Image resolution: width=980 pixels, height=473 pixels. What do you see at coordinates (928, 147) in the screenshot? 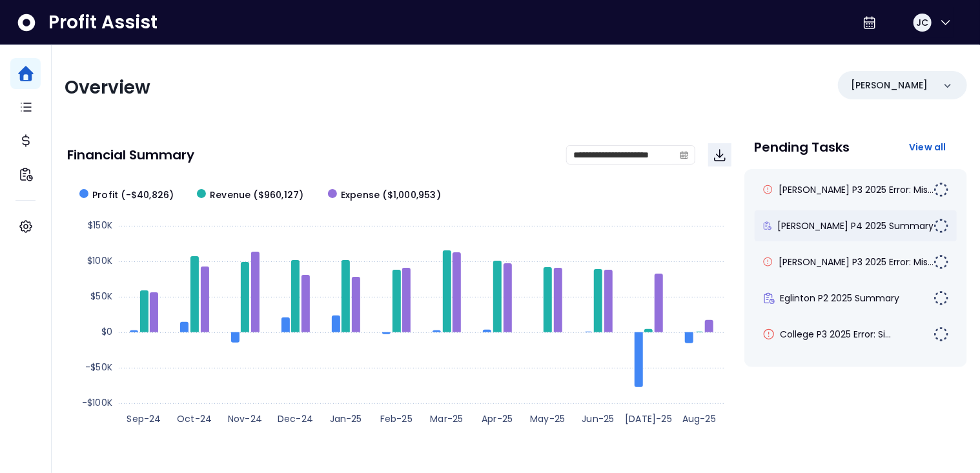
I see `span: View all` at bounding box center [928, 147].